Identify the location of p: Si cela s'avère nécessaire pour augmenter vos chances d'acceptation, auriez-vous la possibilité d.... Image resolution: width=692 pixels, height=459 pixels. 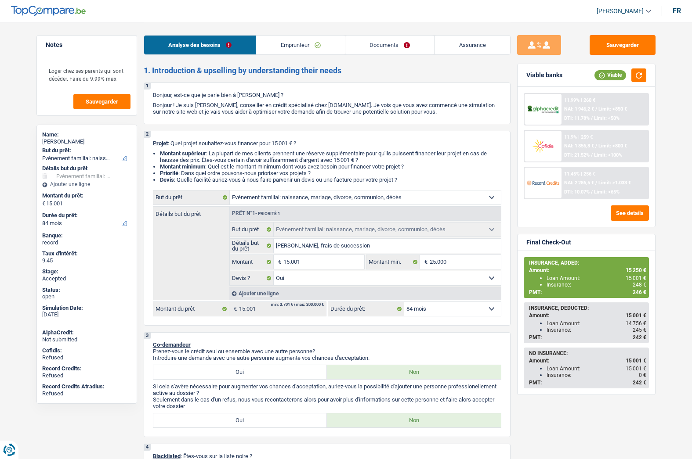
(327, 390).